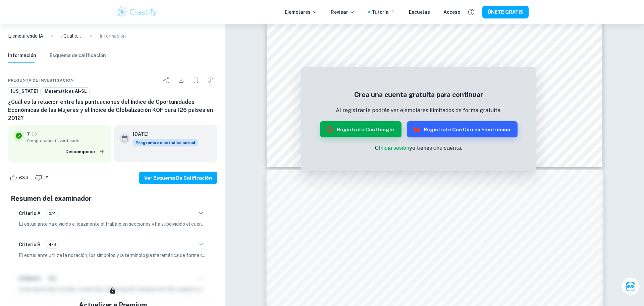 Image resolution: width=644 pixels, height=306 pixels. What do you see at coordinates (51, 198) in the screenshot?
I see `font: Resumen del examinador` at bounding box center [51, 198].